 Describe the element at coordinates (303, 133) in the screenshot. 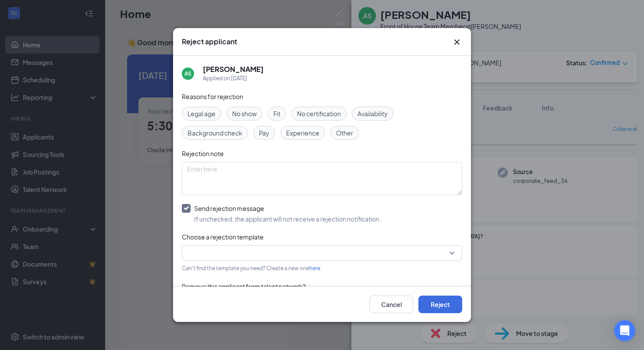

I see `span: Experience` at that location.